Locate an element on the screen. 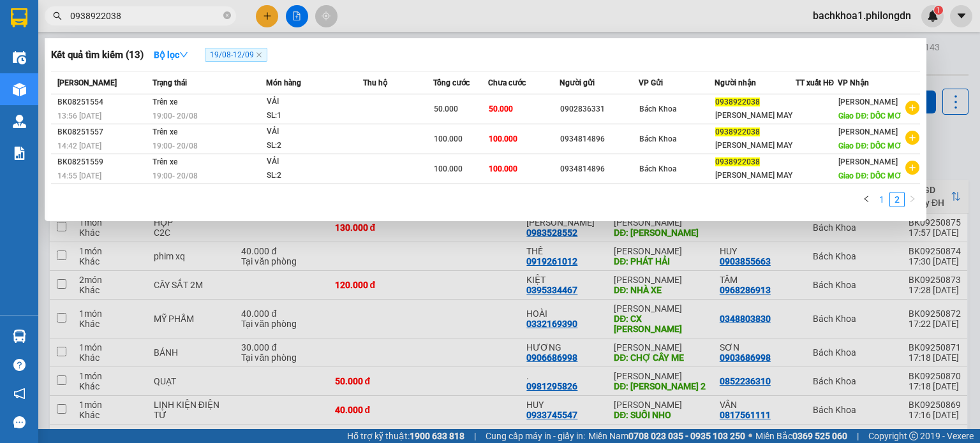  a: 2 is located at coordinates (897, 200).